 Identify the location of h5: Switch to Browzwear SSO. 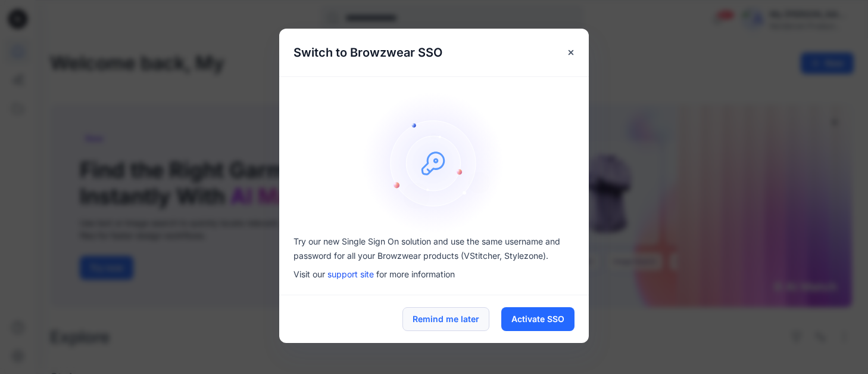
(368, 52).